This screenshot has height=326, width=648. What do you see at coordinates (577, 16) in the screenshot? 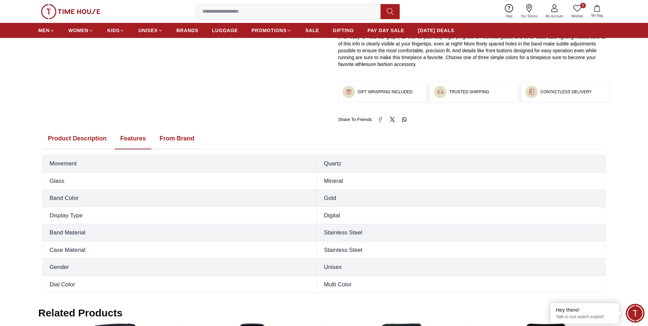
I see `span: Wishlist` at bounding box center [577, 16].